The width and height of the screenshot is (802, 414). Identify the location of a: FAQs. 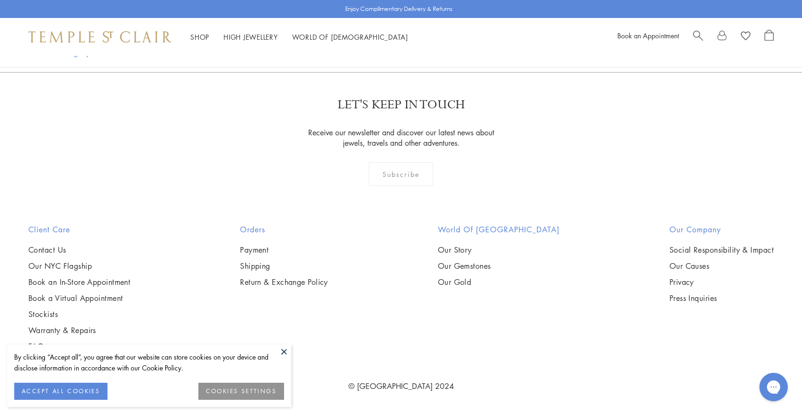
(79, 347).